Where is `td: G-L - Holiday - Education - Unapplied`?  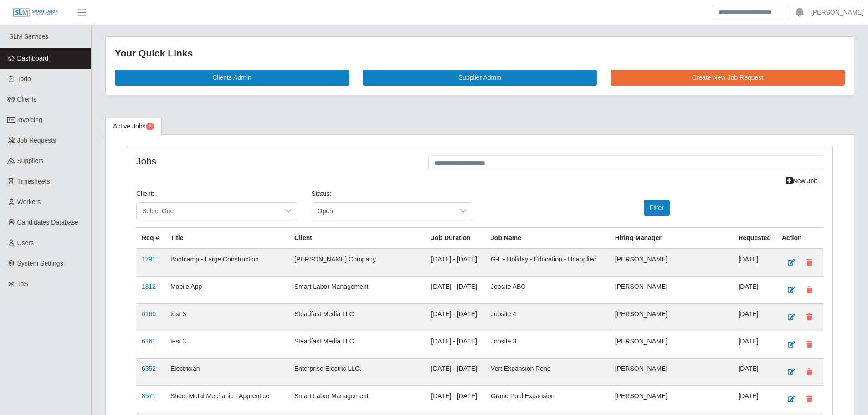
td: G-L - Holiday - Education - Unapplied is located at coordinates (547, 262).